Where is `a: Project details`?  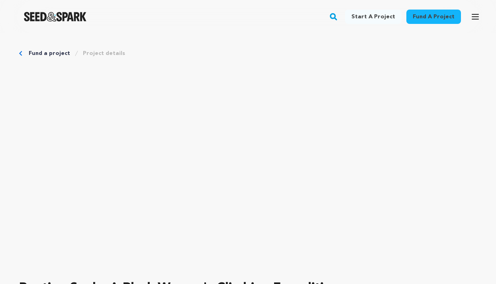
a: Project details is located at coordinates (104, 53).